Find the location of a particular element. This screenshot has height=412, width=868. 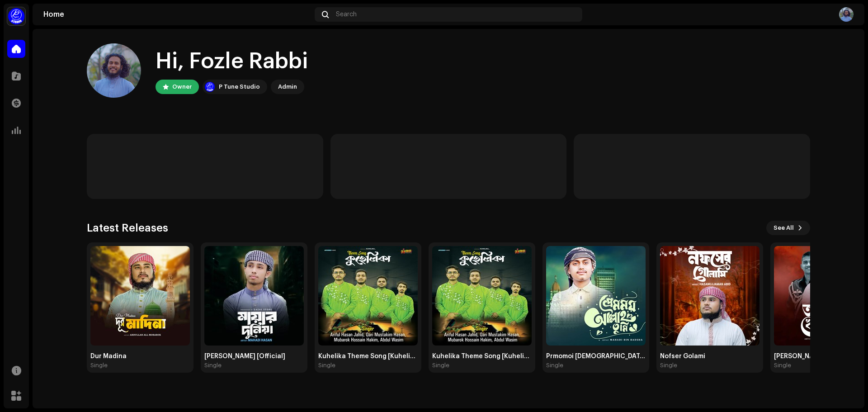

div: P Tune Studio is located at coordinates (239, 87).